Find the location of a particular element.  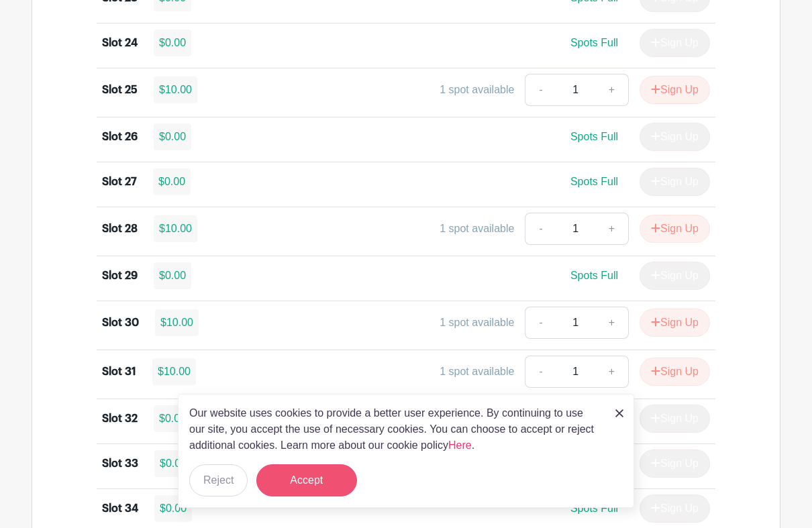

div: Slot 29 is located at coordinates (119, 275).